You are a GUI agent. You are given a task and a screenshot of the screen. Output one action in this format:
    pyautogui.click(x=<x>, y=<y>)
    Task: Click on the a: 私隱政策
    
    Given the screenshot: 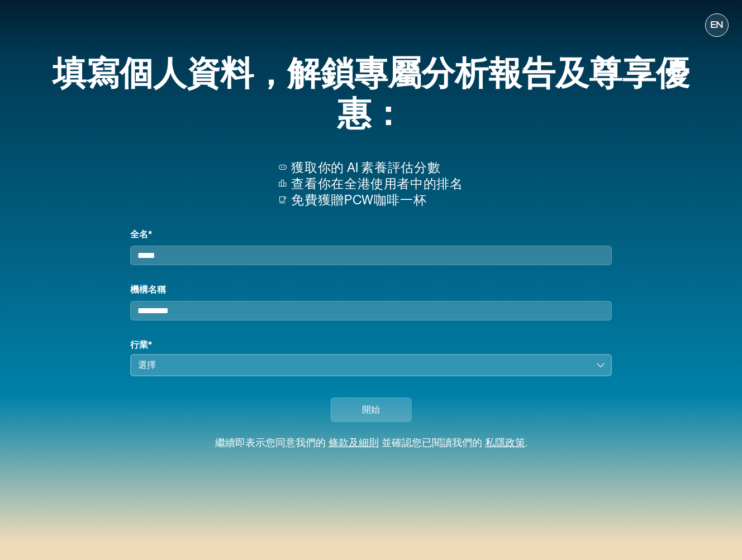 What is the action you would take?
    pyautogui.click(x=505, y=443)
    